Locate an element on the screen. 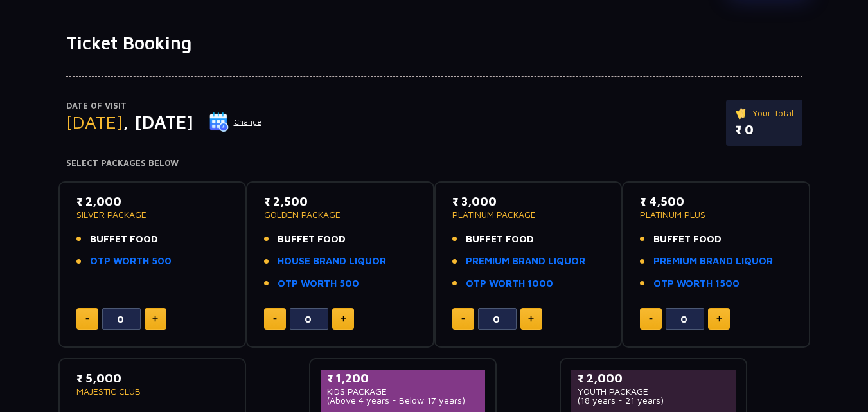 This screenshot has height=412, width=868. button: Change is located at coordinates (235, 123).